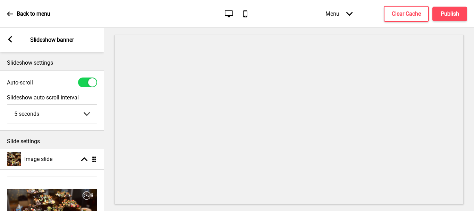 This screenshot has height=211, width=474. Describe the element at coordinates (28, 14) in the screenshot. I see `a: Back to menu` at that location.